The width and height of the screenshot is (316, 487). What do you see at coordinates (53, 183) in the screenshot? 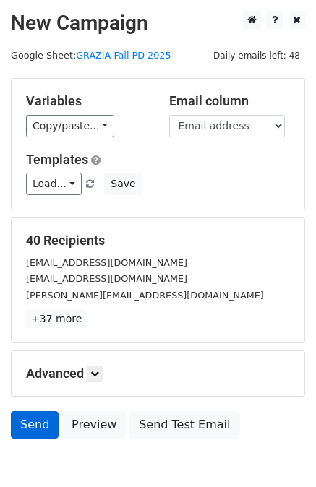
I see `a: Load...` at bounding box center [53, 183].